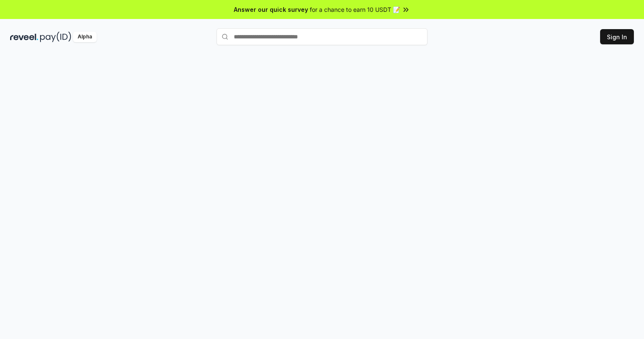 This screenshot has width=644, height=339. Describe the element at coordinates (85, 37) in the screenshot. I see `div: Alpha` at that location.